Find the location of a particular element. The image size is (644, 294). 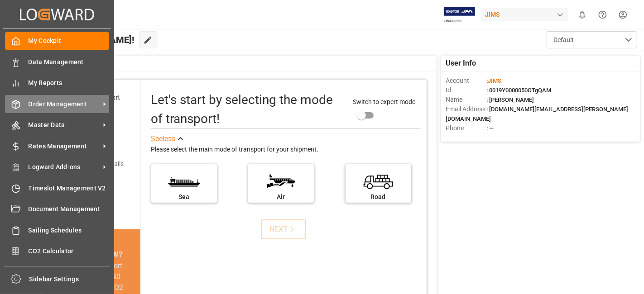

a: CO2 Calculator is located at coordinates (57, 251).